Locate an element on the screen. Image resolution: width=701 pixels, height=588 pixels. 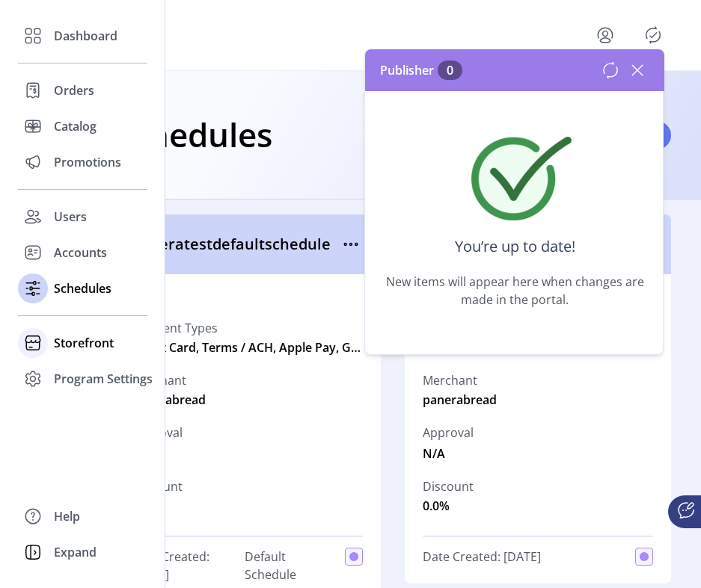
span: N/A is located at coordinates (448, 452).